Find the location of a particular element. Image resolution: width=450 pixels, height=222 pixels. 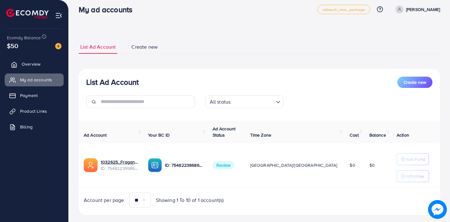

p: Withdraw is located at coordinates (415, 176).